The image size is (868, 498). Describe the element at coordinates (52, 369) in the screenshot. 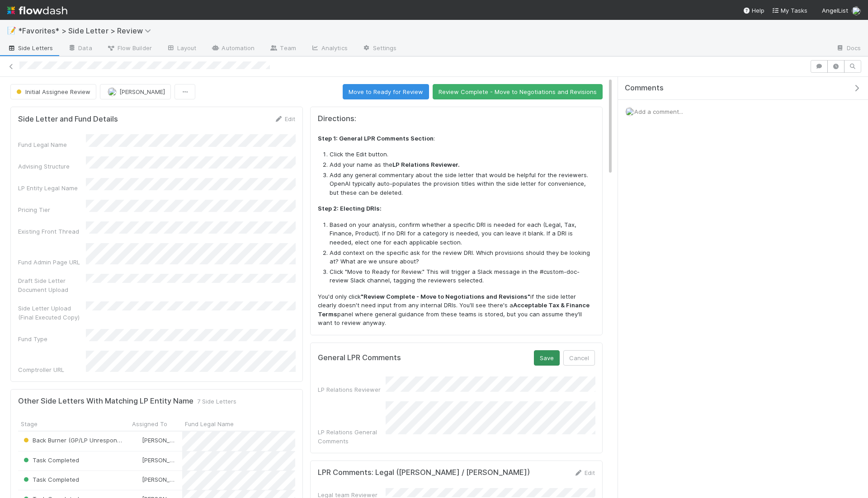

I see `div: Comptroller URL` at that location.